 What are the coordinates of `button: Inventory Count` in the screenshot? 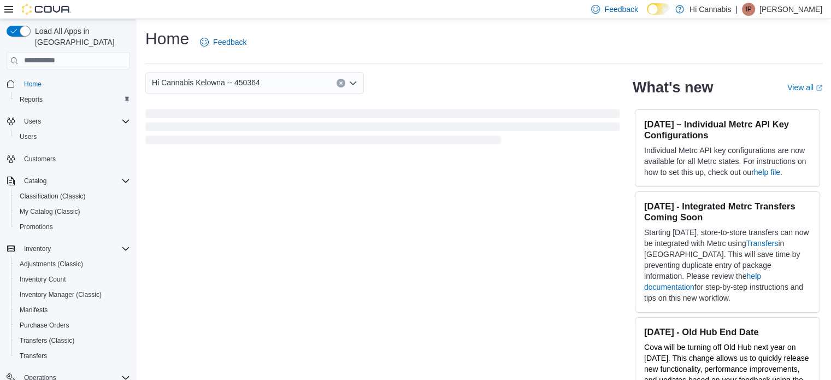 It's located at (73, 279).